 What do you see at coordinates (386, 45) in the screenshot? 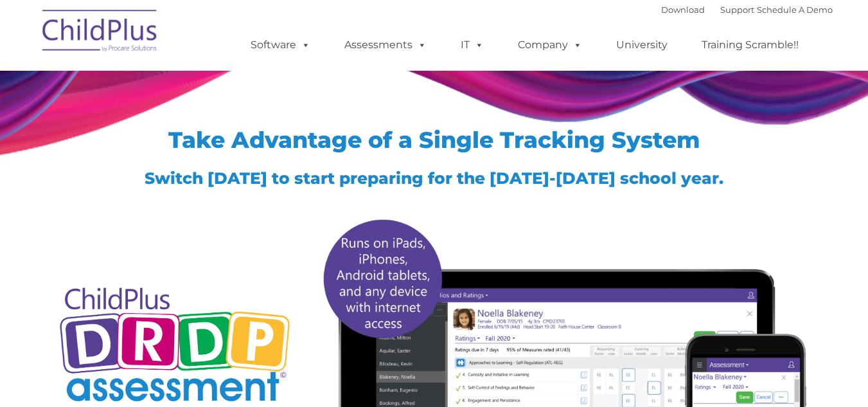
I see `a: Assessments` at bounding box center [386, 45].